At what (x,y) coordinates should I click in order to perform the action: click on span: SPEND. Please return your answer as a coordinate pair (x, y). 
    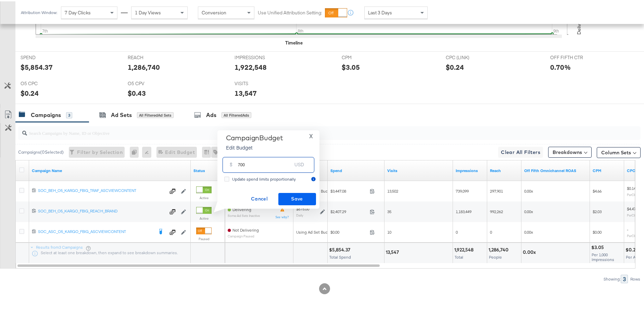
    Looking at the image, I should click on (46, 56).